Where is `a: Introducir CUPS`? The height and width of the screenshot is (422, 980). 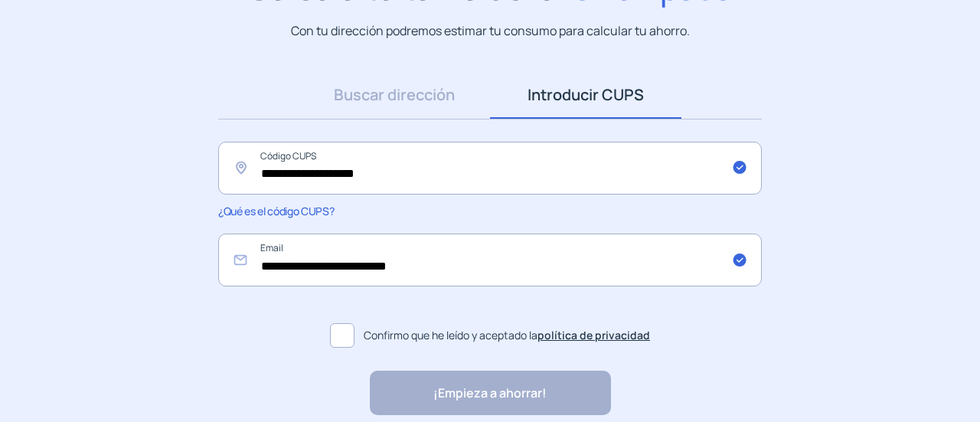 a: Introducir CUPS is located at coordinates (585, 95).